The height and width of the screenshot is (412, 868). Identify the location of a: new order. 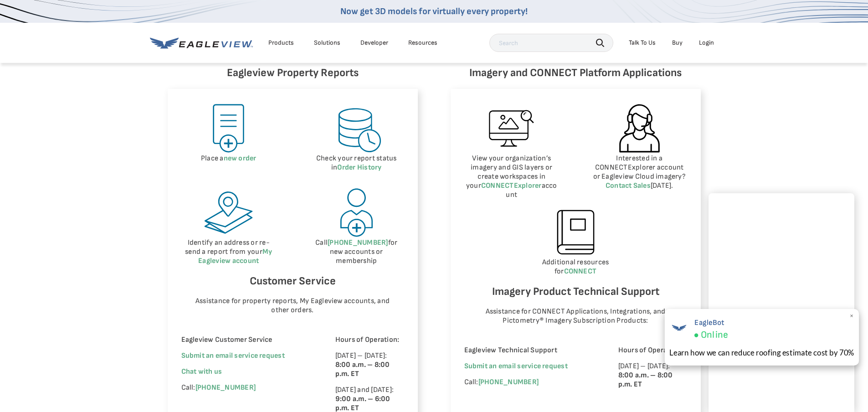
(240, 158).